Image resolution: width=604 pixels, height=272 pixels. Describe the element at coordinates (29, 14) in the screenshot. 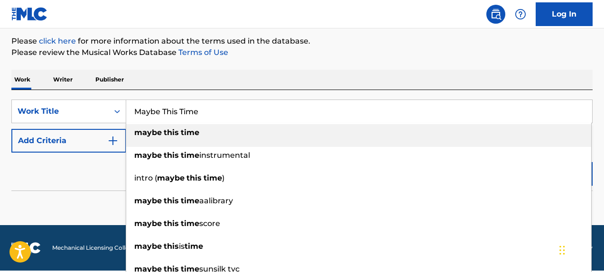

I see `img: MLC Logo` at that location.